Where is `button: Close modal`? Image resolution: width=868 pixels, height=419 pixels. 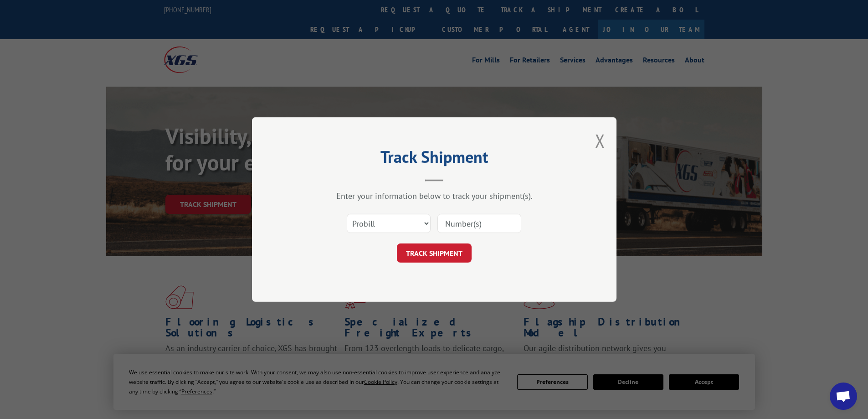 button: Close modal is located at coordinates (600, 141).